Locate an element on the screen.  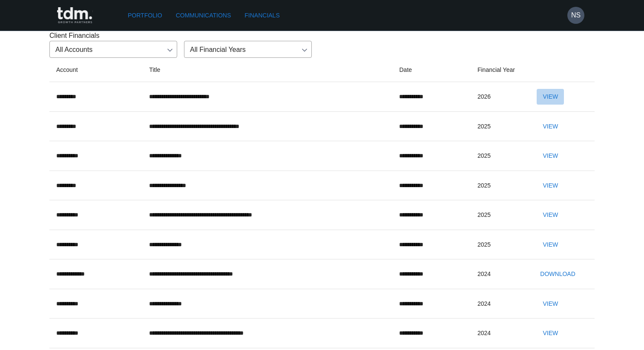
a: Portfolio is located at coordinates (145, 15).